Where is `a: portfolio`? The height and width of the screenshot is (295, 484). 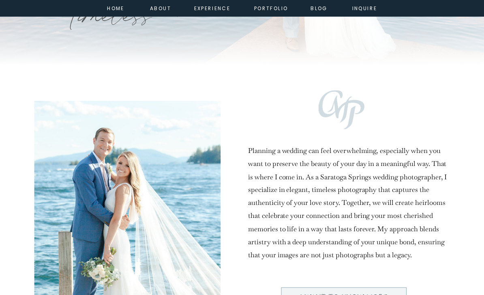
a: portfolio is located at coordinates (271, 8).